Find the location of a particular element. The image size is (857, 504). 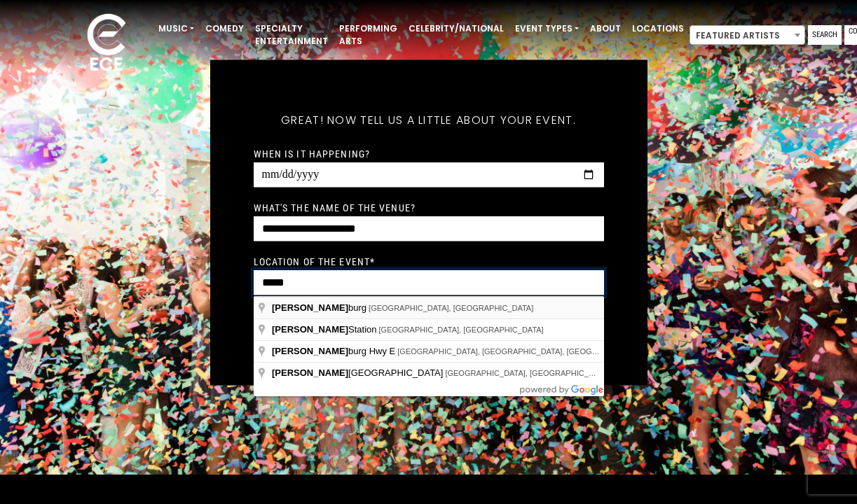

h5: Great! Now tell us a little about your event. is located at coordinates (429, 121).